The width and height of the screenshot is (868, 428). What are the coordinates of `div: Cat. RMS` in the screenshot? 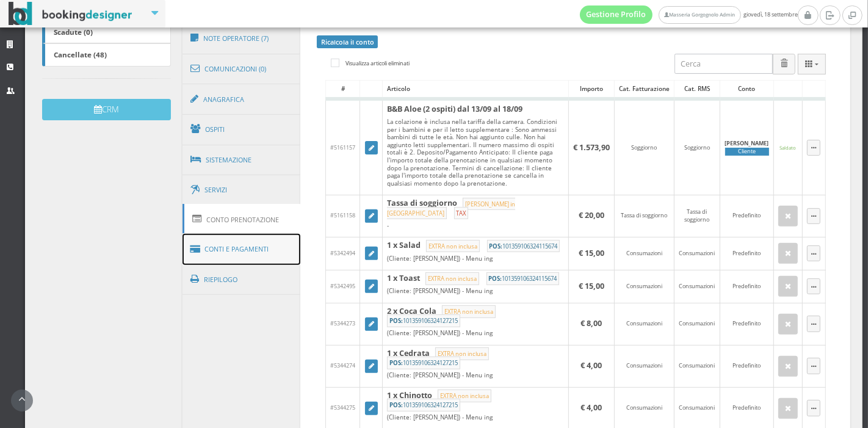 It's located at (698, 89).